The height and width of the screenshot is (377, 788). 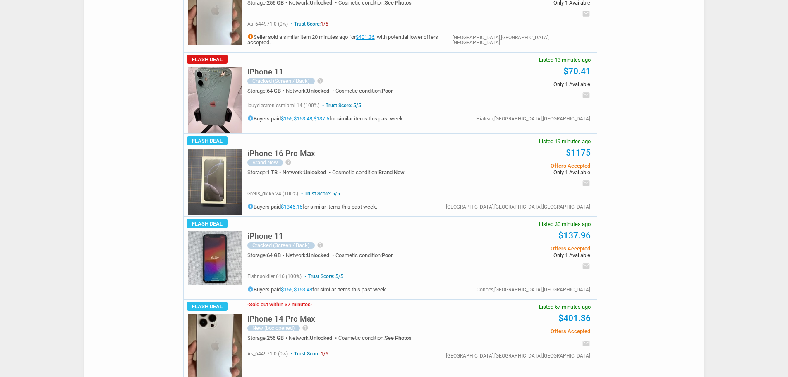 What do you see at coordinates (283, 105) in the screenshot?
I see `span: ibuyelectronicsmiami 14 (100%)` at bounding box center [283, 105].